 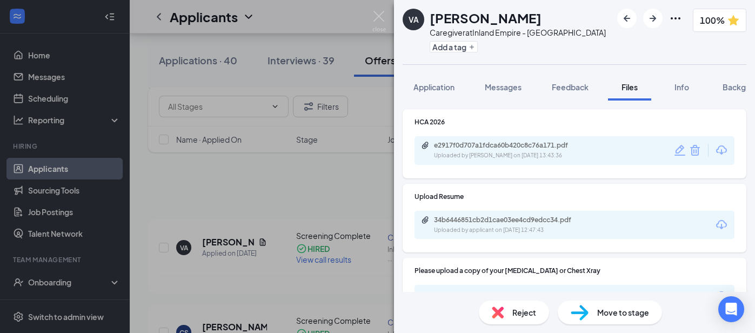 What do you see at coordinates (472, 47) in the screenshot?
I see `svg: Plus` at bounding box center [472, 47].